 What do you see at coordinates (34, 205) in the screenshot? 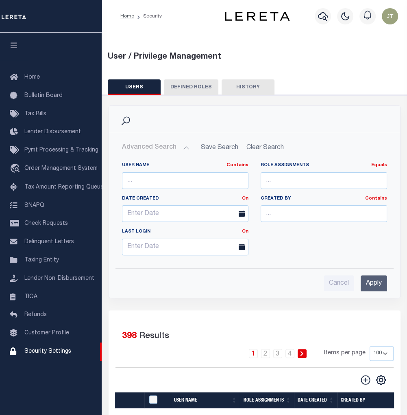
I see `span: SNAPQ` at bounding box center [34, 205].